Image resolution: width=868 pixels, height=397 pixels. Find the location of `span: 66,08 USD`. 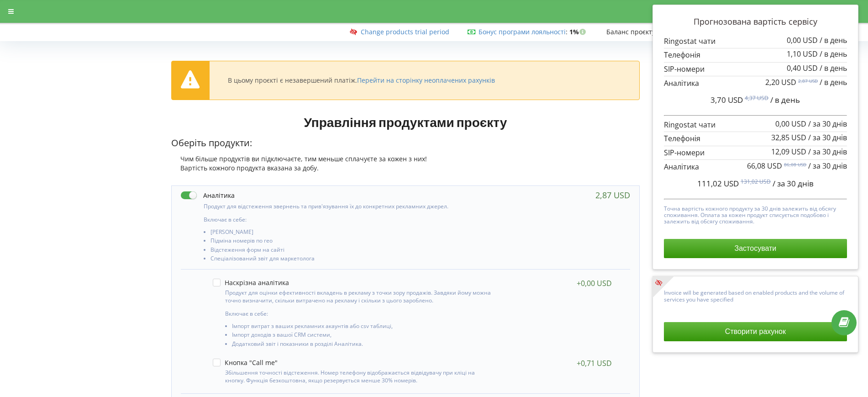

span: 66,08 USD is located at coordinates (764, 166).